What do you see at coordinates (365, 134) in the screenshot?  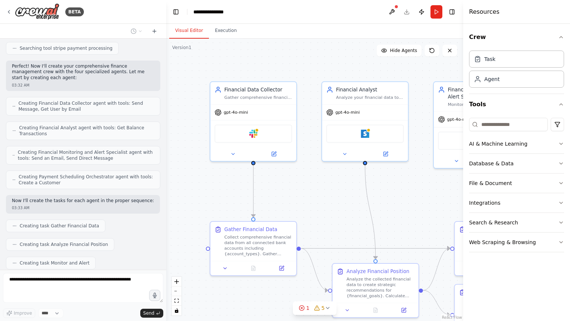 I see `img: Stripe` at bounding box center [365, 134].